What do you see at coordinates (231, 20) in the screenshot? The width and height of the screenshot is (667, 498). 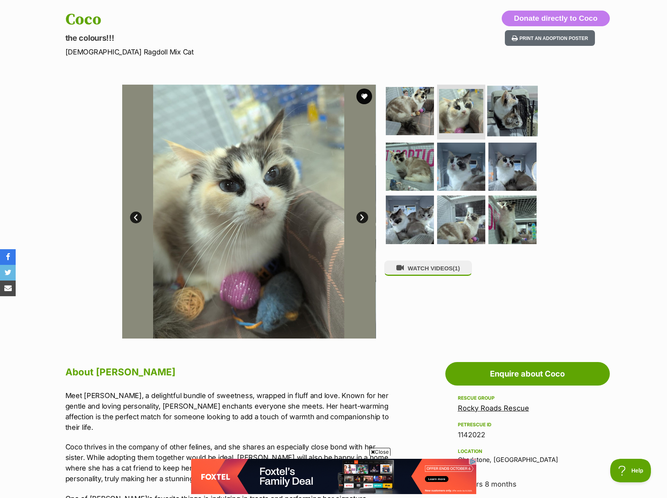 I see `h1: Coco` at bounding box center [231, 20].